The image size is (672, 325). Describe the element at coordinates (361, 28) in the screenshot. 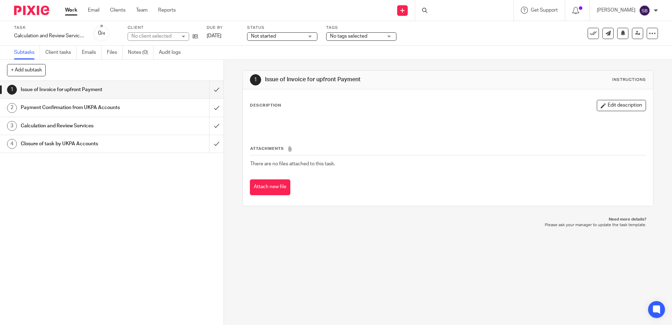

I see `label: Tags` at that location.